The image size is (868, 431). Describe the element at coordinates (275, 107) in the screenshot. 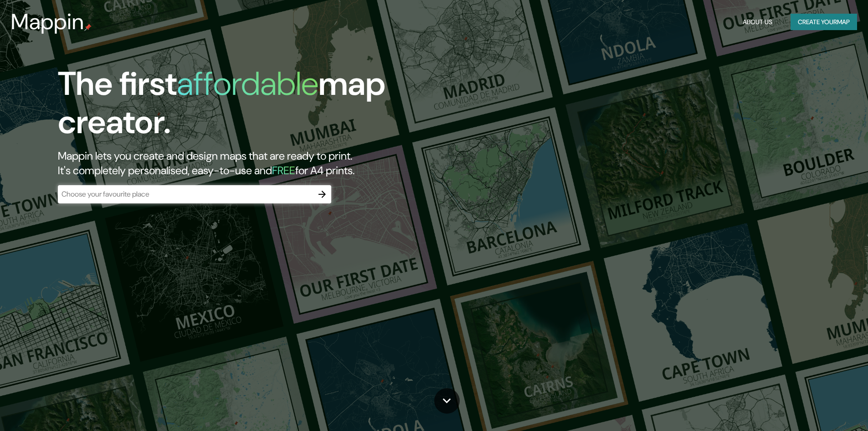

I see `h1: The first map creator.` at that location.